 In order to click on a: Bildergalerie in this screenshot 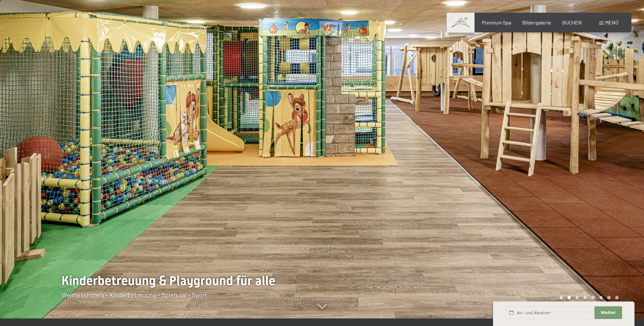, I will do `click(536, 22)`.